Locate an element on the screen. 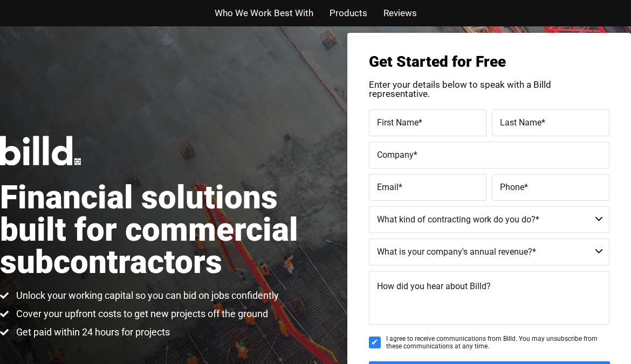 This screenshot has width=631, height=364. span: Cover your upfront costs to get new projects off the ground is located at coordinates (141, 314).